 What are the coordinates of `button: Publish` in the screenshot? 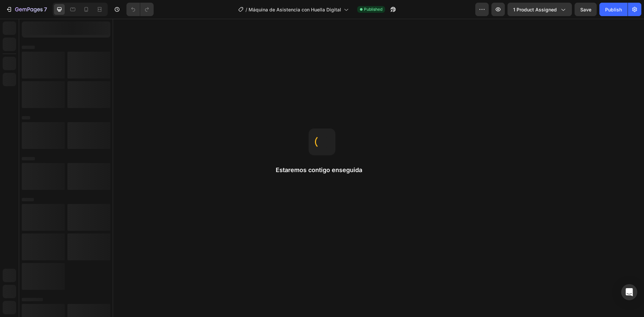 It's located at (614, 9).